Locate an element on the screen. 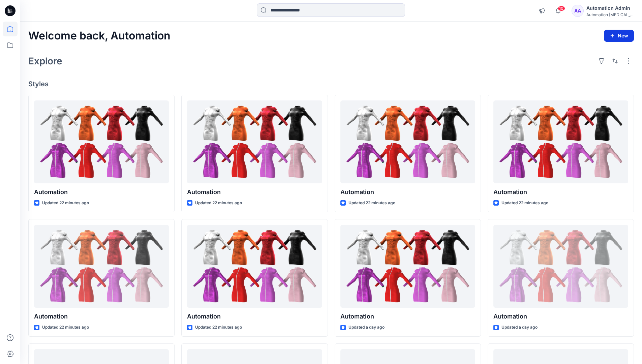 This screenshot has height=364, width=642. span: 10 is located at coordinates (562, 8).